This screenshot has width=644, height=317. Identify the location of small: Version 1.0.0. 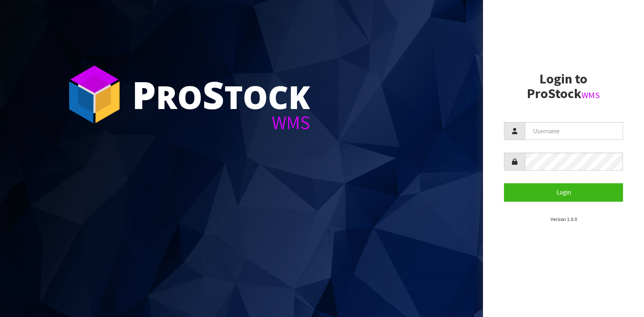
(564, 219).